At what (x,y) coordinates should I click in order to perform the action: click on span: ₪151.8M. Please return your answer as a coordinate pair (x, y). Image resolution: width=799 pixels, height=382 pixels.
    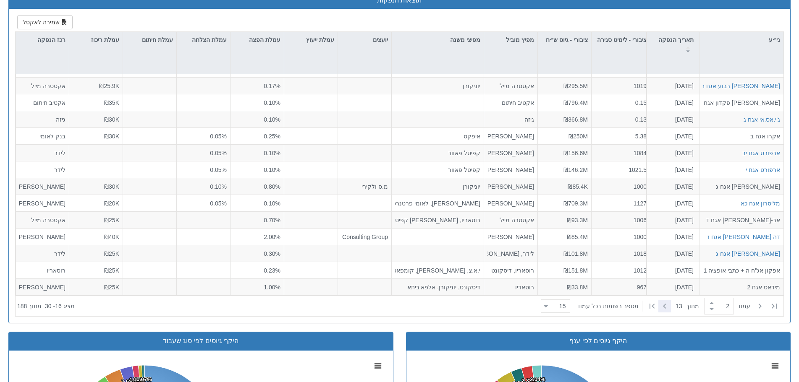
    Looking at the image, I should click on (575, 270).